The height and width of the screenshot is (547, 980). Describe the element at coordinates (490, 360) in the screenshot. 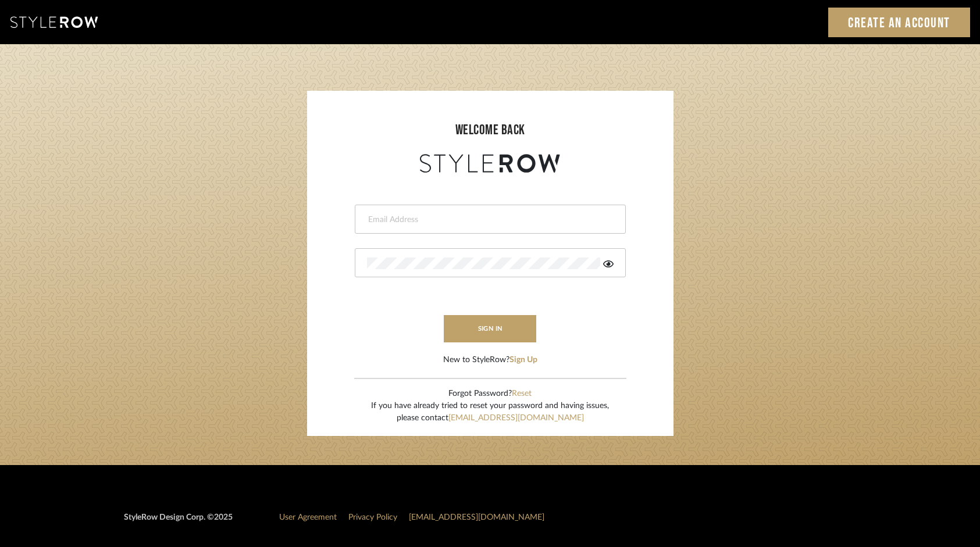

I see `div: New to StyleRow?` at that location.